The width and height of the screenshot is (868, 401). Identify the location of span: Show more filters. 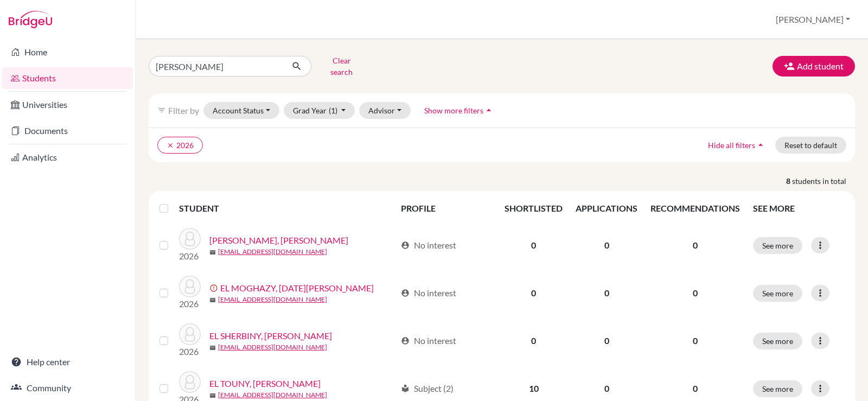
(453, 110).